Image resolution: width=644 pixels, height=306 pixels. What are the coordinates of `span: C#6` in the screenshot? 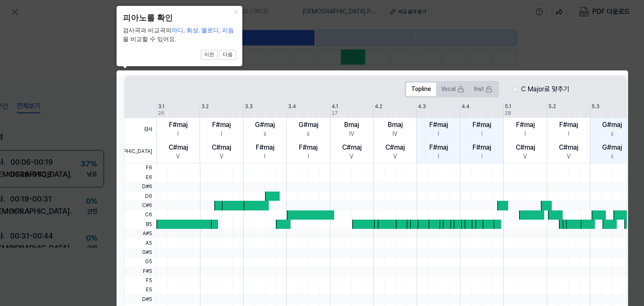 It's located at (140, 205).